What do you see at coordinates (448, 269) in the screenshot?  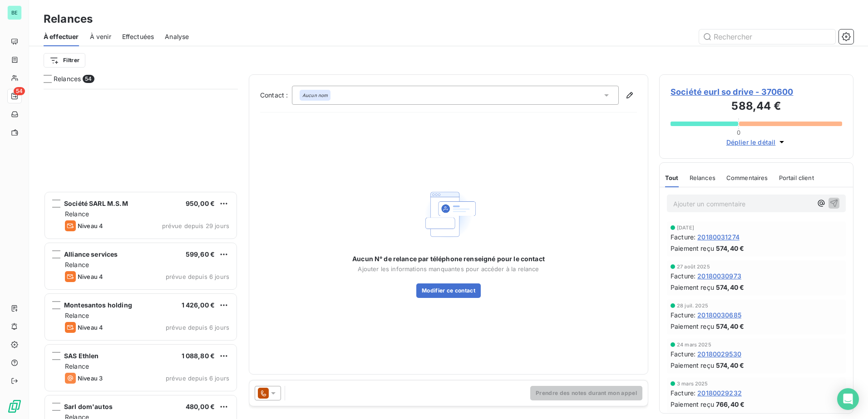 I see `span: Ajouter les informations manquantes pour accéder à la relance` at bounding box center [448, 269].